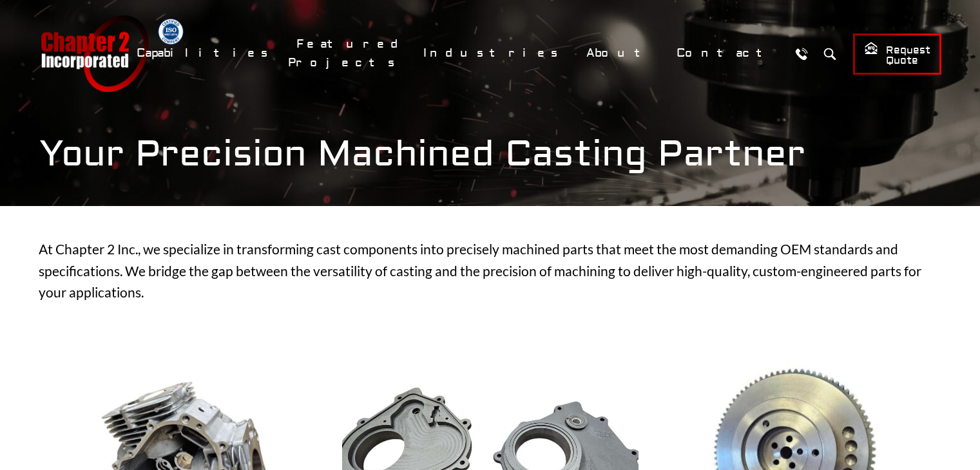  I want to click on button: Search, so click(829, 53).